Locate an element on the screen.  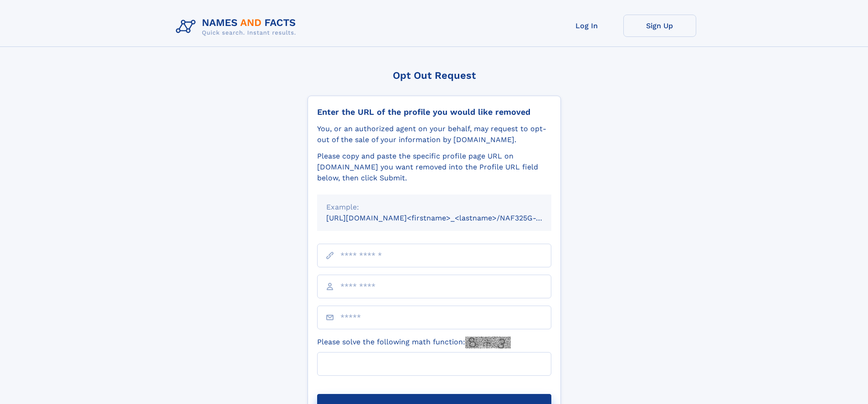
a: Log In is located at coordinates (587, 25).